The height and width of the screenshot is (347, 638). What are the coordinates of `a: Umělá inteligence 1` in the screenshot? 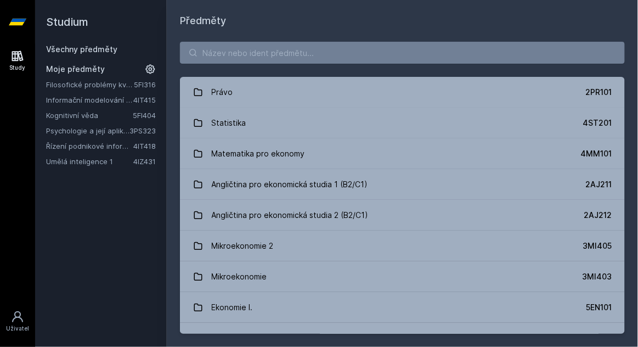 It's located at (89, 161).